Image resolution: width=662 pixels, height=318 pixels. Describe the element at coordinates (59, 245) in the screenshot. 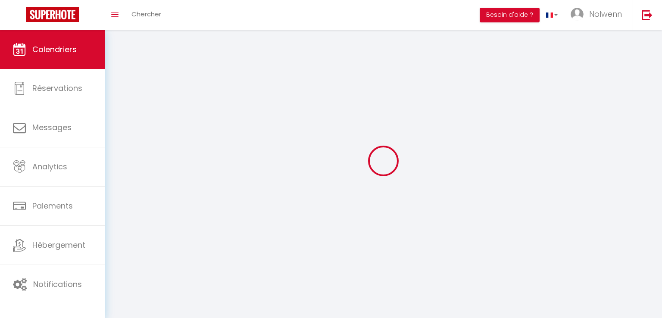

I see `span: Hébergement` at that location.